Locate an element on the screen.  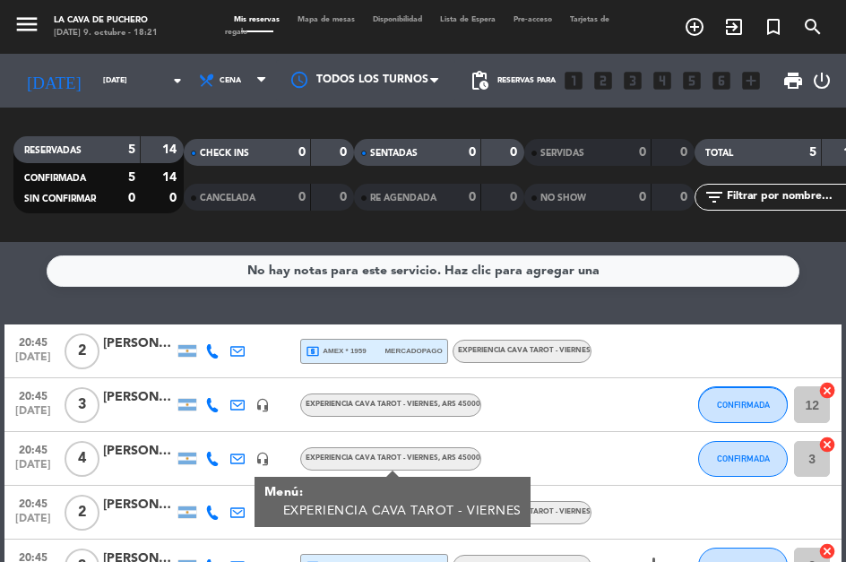
span: 4 is located at coordinates (82, 459).